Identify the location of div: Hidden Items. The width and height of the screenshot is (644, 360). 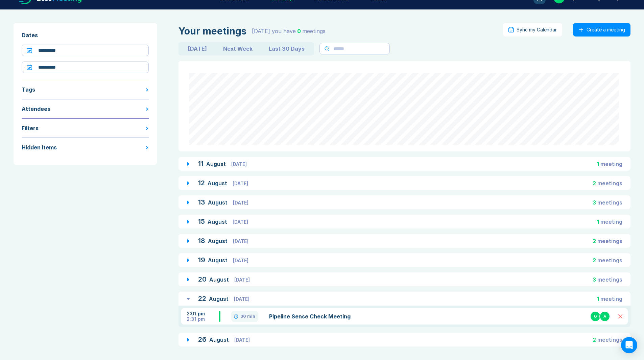
(39, 147).